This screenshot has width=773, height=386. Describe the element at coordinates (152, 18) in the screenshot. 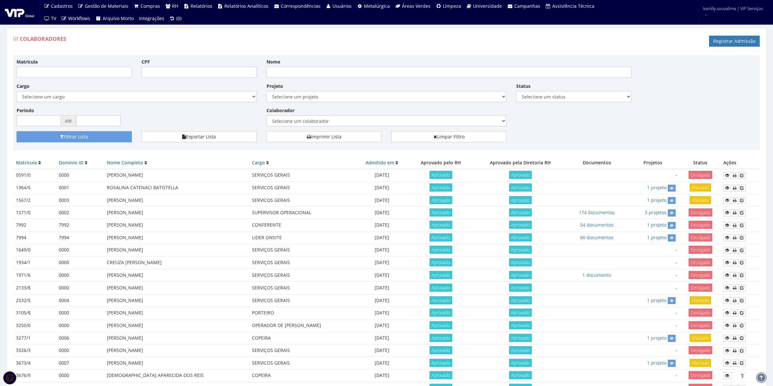

I see `a: Integrações` at that location.